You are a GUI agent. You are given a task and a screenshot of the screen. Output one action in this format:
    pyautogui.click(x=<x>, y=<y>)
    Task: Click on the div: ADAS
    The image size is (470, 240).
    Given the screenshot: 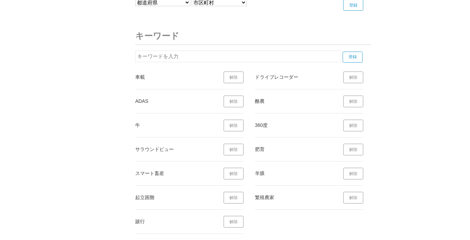 What is the action you would take?
    pyautogui.click(x=174, y=101)
    